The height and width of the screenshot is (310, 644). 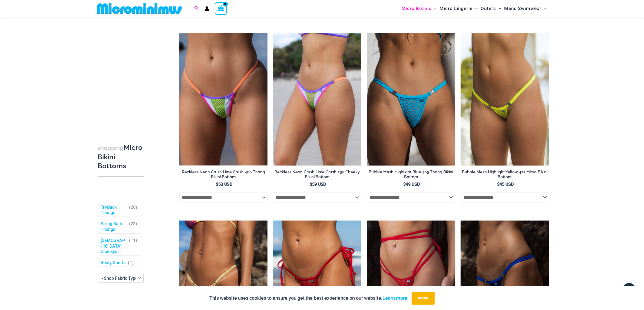 What do you see at coordinates (411, 99) in the screenshot?
I see `a: Bubble Mesh Highlight Blue 469 Thong 01Bubble Mesh Highlight Blue 469 Thong 02Bubble Mesh Highlig...` at bounding box center [411, 99].